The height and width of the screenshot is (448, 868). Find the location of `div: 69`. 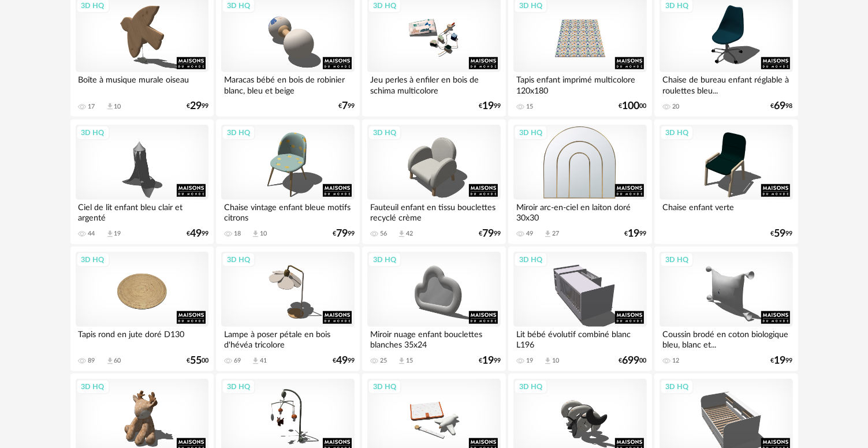

div: 69 is located at coordinates (237, 361).